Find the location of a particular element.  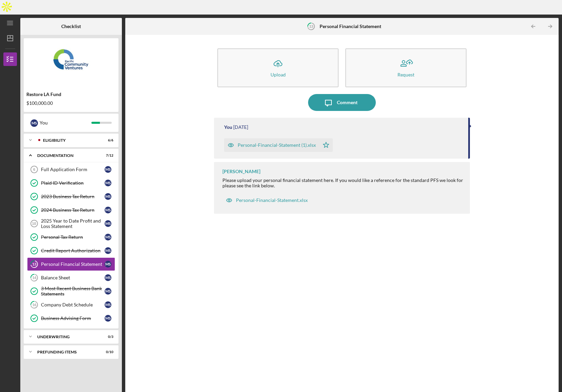

div: $100,000.00 is located at coordinates (71, 103).